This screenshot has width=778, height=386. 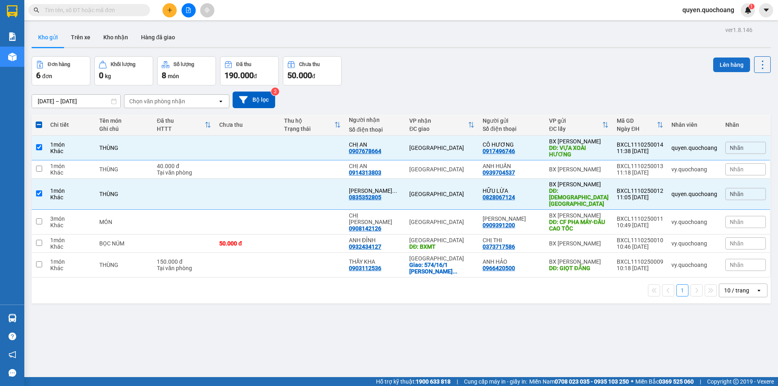 What do you see at coordinates (748, 10) in the screenshot?
I see `img: icon-new-feature` at bounding box center [748, 10].